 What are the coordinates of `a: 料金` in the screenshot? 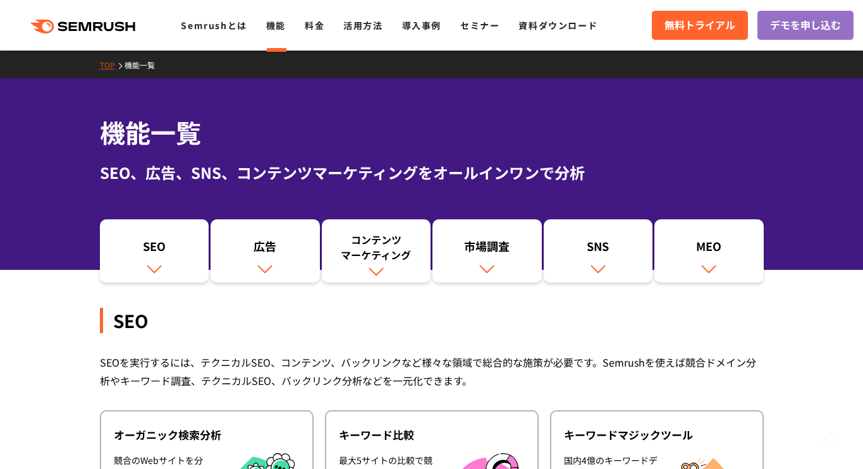 It's located at (314, 25).